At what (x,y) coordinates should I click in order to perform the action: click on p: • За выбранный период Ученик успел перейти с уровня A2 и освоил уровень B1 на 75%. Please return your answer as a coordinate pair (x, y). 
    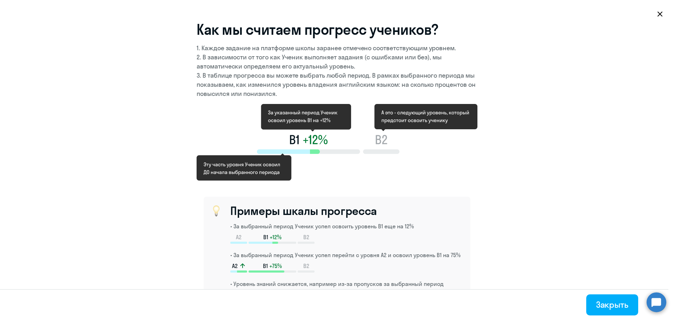
    Looking at the image, I should click on (347, 255).